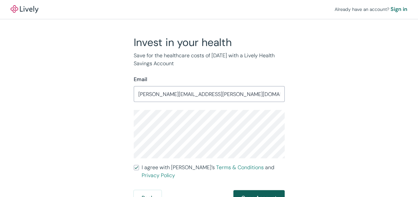 The width and height of the screenshot is (418, 197). What do you see at coordinates (399, 9) in the screenshot?
I see `a: Sign in` at bounding box center [399, 9].